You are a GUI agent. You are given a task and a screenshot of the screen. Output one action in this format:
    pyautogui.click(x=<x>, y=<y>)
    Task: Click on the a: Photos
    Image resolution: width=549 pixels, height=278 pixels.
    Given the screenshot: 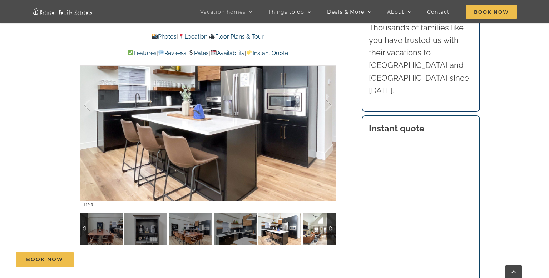 What is the action you would take?
    pyautogui.click(x=164, y=36)
    